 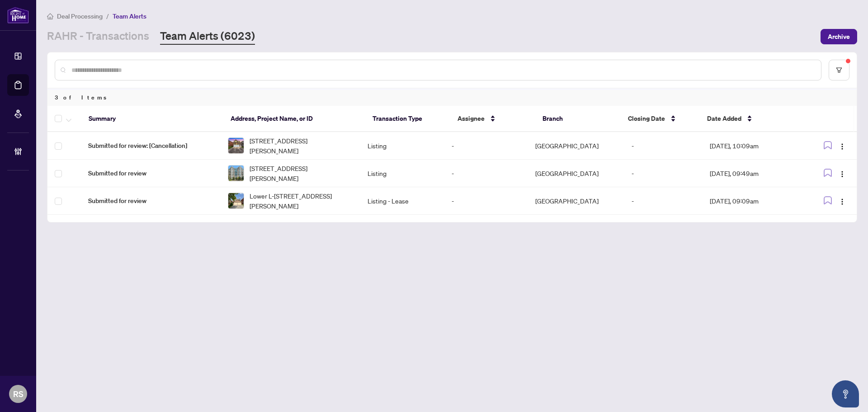 What do you see at coordinates (839, 70) in the screenshot?
I see `span: filter` at bounding box center [839, 70].